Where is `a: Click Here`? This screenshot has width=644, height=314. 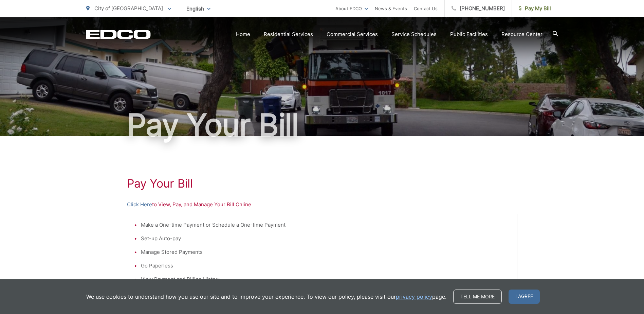 a: Click Here is located at coordinates (140, 205).